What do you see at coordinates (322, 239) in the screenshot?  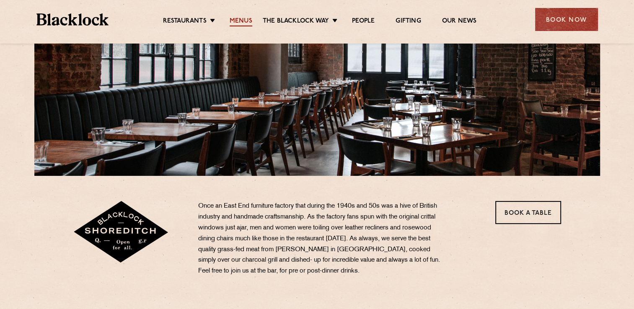 I see `p: Once an East End furniture factory that during the 1940s and 50s was a hive of British industry a...` at bounding box center [322, 239].